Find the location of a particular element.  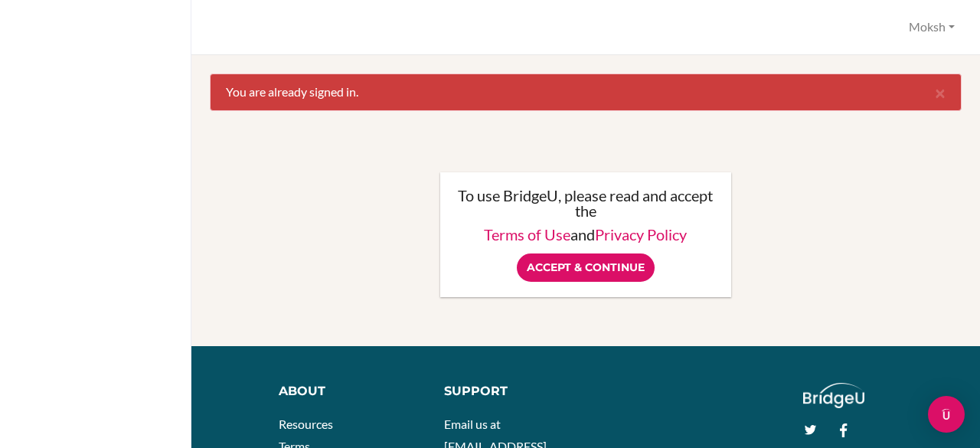

button: Moksh is located at coordinates (932, 27).